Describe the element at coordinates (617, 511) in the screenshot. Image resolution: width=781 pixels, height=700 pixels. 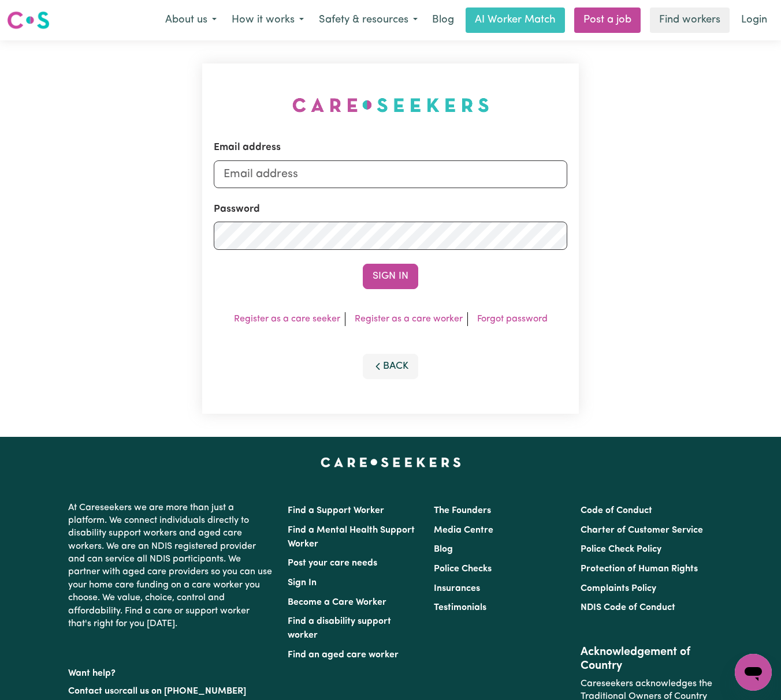
I see `a: Code of Conduct` at that location.